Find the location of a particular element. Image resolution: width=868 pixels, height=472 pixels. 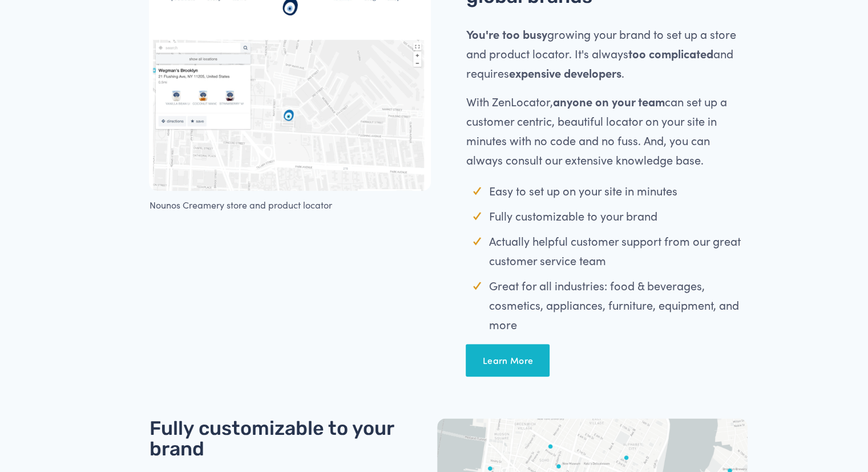

span: growing your brand to set up a store and product locator. It's always and requires . is located at coordinates (602, 53).